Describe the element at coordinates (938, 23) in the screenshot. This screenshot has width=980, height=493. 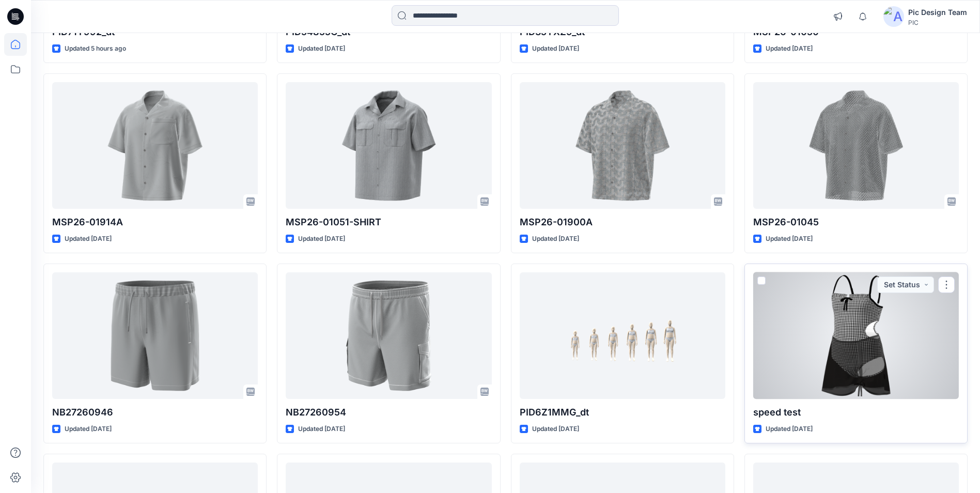
I see `div: PIC` at that location.